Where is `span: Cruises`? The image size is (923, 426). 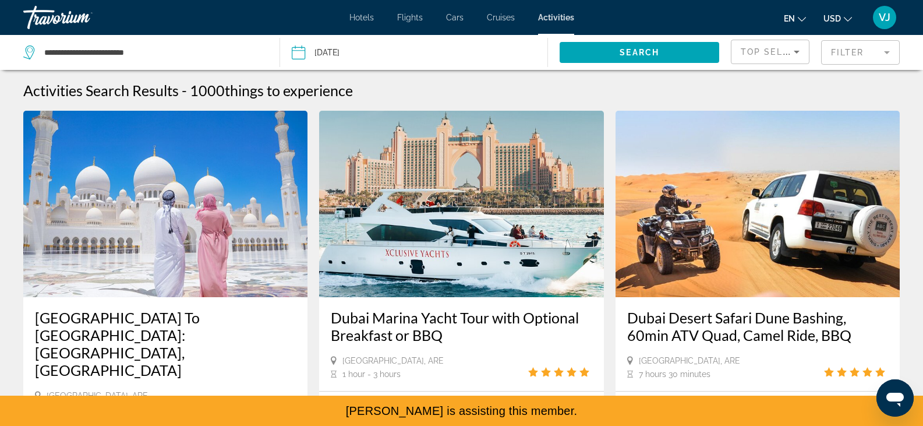
span: Cruises is located at coordinates (501, 17).